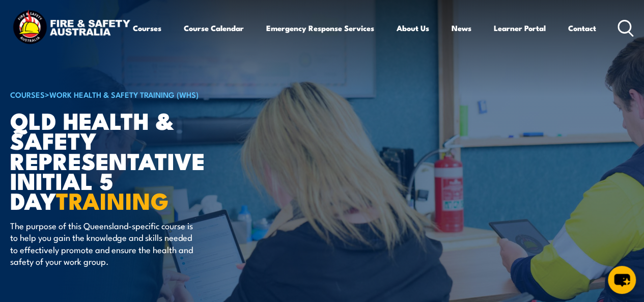 This screenshot has height=302, width=644. What do you see at coordinates (622, 280) in the screenshot?
I see `button: chat-button` at bounding box center [622, 280].